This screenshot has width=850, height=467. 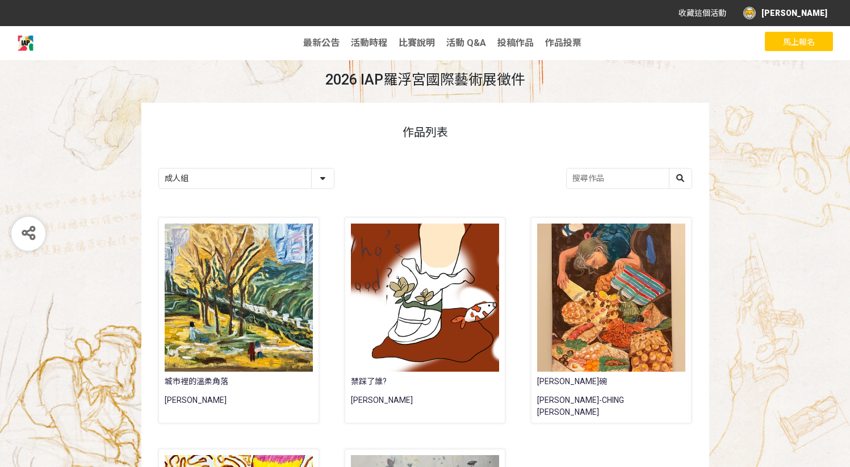 What do you see at coordinates (321, 43) in the screenshot?
I see `a: 最新公告` at bounding box center [321, 43].